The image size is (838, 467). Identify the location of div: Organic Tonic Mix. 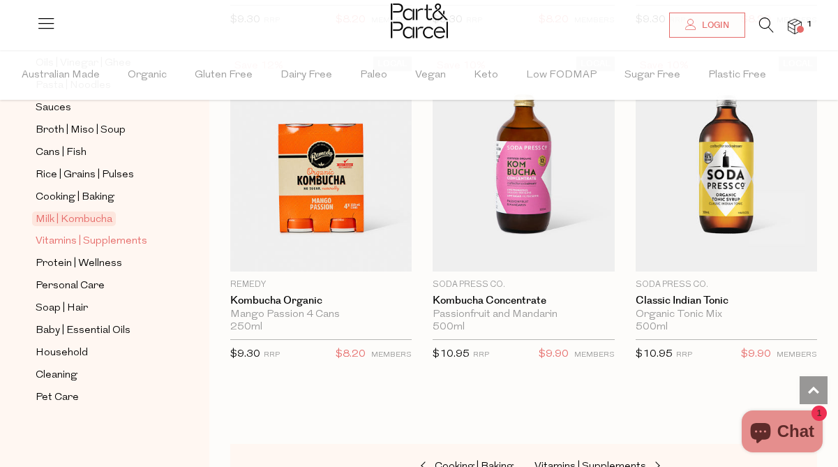
(727, 315).